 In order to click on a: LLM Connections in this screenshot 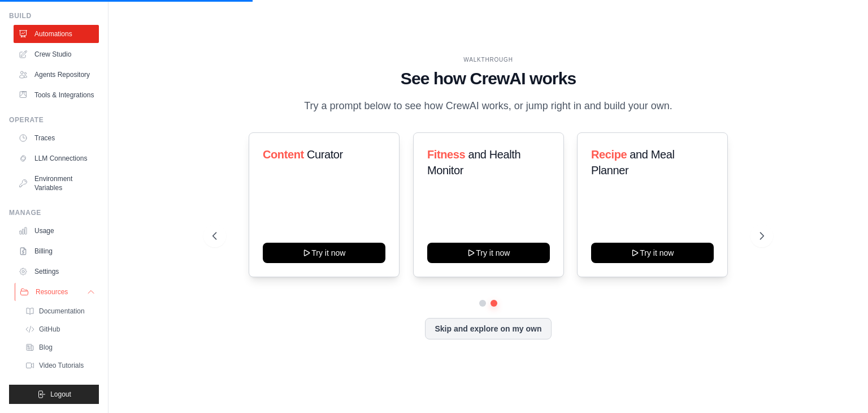, I will do `click(56, 158)`.